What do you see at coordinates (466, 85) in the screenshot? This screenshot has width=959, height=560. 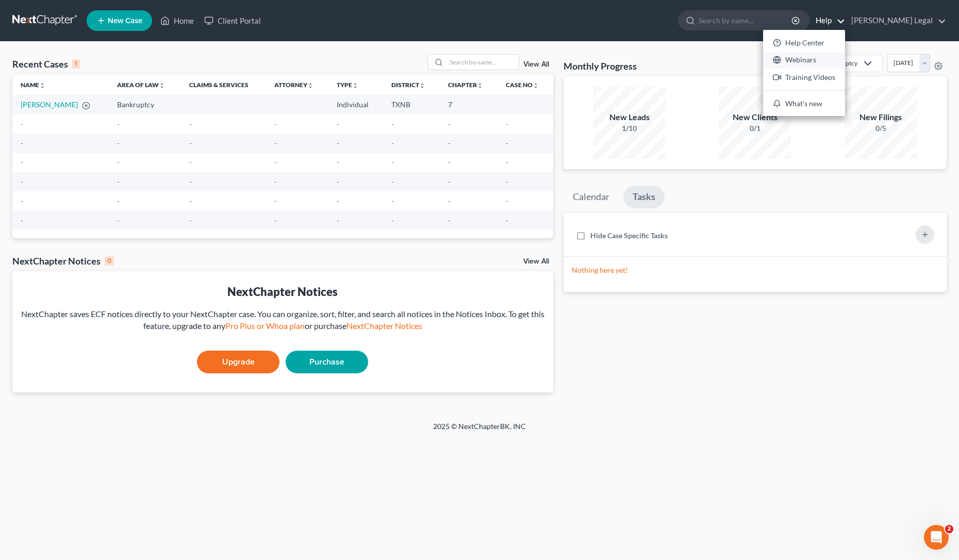 I see `a: Chapterunfold_more` at bounding box center [466, 85].